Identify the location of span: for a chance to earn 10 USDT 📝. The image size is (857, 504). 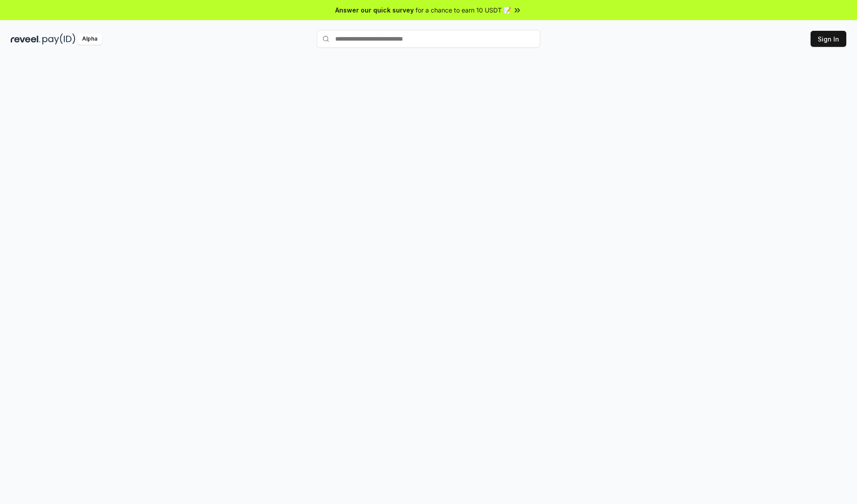
(464, 10).